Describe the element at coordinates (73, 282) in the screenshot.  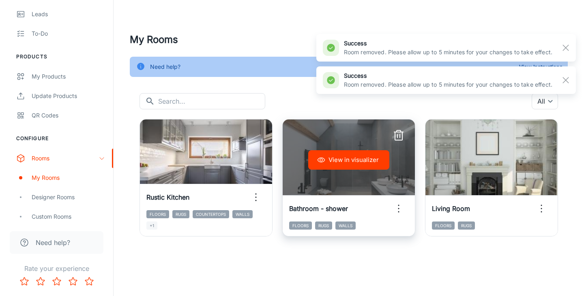
I see `button: Rate 4 star` at that location.